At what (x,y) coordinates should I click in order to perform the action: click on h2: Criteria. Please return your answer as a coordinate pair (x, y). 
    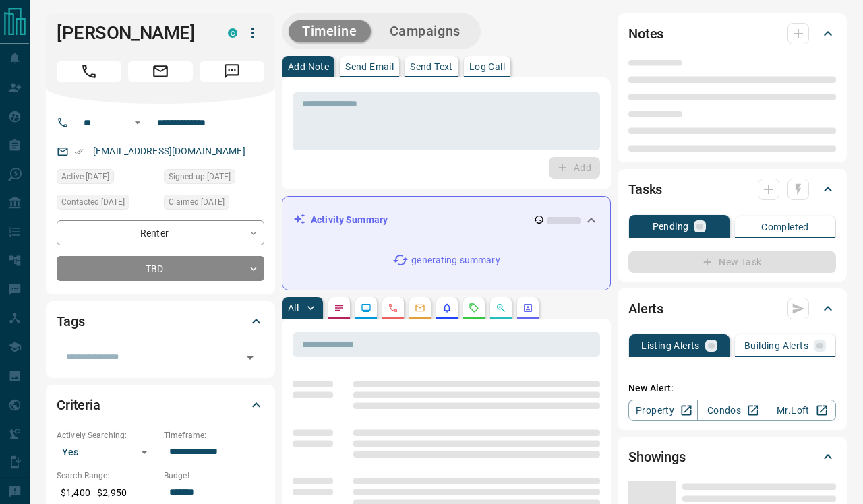
    Looking at the image, I should click on (78, 405).